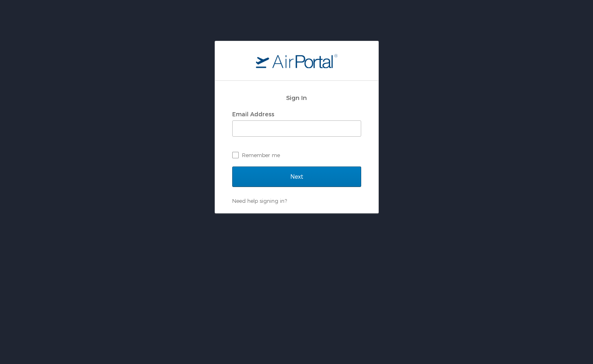 Image resolution: width=593 pixels, height=364 pixels. Describe the element at coordinates (297, 177) in the screenshot. I see `input: Next` at that location.